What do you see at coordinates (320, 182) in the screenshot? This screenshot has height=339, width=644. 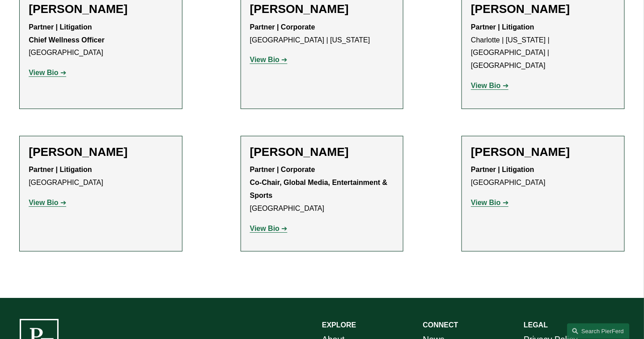 I see `strong: Partner | Corporate Co-Chair, Global Media, Entertainment & Sports` at bounding box center [320, 182].